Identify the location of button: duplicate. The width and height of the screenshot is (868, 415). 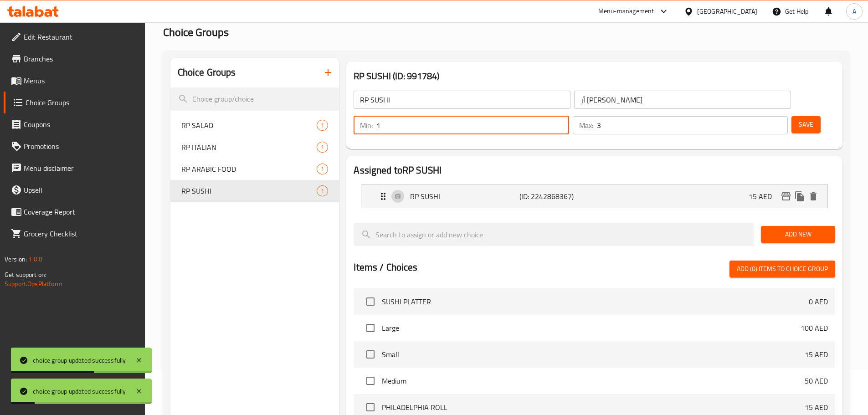
(799, 196).